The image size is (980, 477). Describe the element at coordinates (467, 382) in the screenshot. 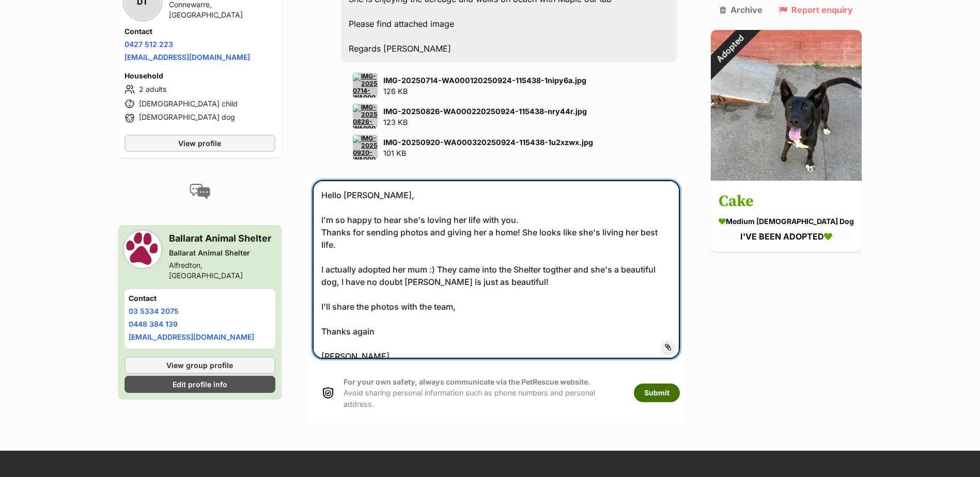

I see `strong: For your own safety, always communicate via the PetRescue website.` at that location.